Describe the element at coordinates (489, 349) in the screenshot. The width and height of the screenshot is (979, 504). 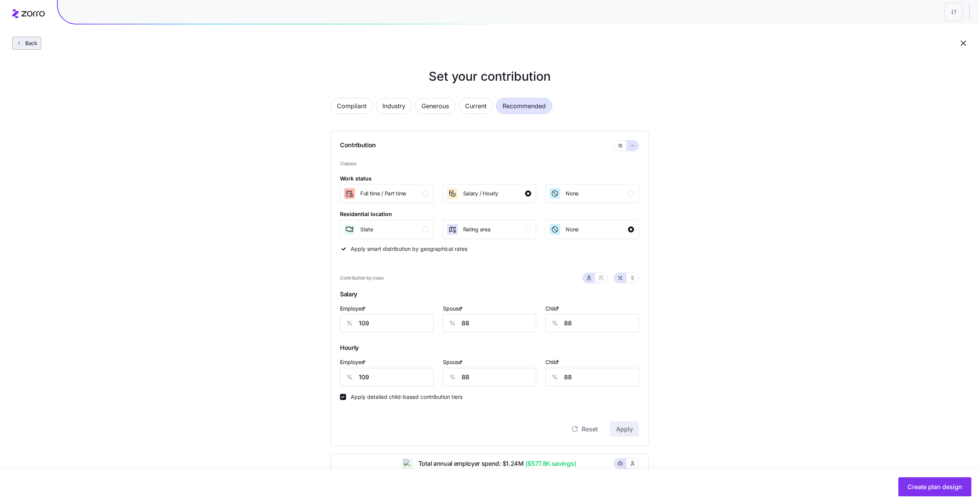
I see `span: Hourly` at that location.